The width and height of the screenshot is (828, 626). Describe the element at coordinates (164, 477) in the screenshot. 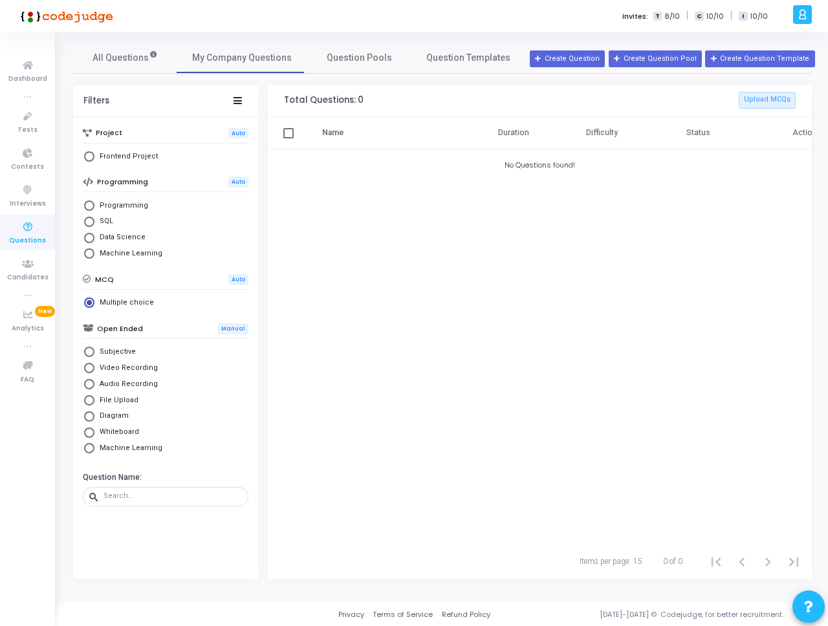

I see `h6: Question Name:` at that location.